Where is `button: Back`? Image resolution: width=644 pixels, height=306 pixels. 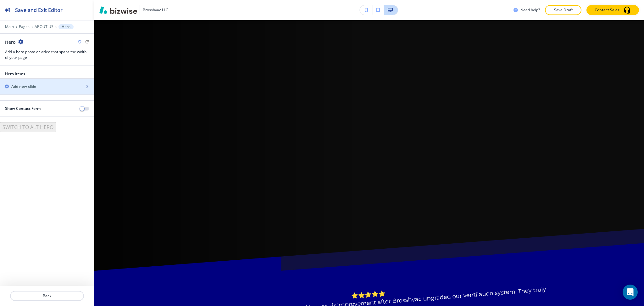
button: Back is located at coordinates (47, 296).